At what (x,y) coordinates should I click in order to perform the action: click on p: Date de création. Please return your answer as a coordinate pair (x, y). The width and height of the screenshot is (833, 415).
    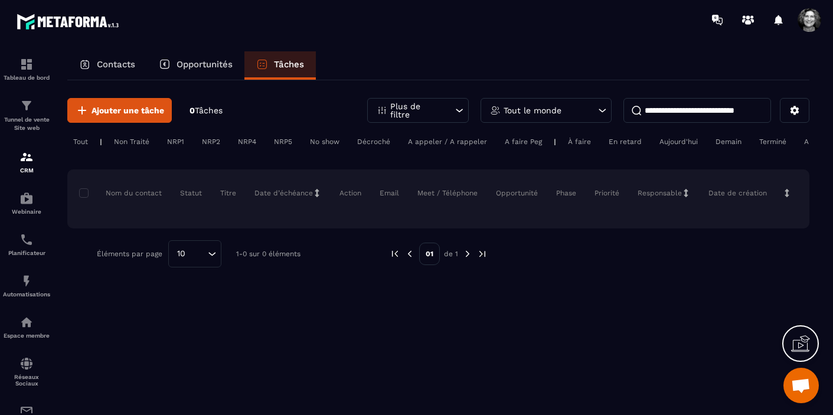
    Looking at the image, I should click on (737, 193).